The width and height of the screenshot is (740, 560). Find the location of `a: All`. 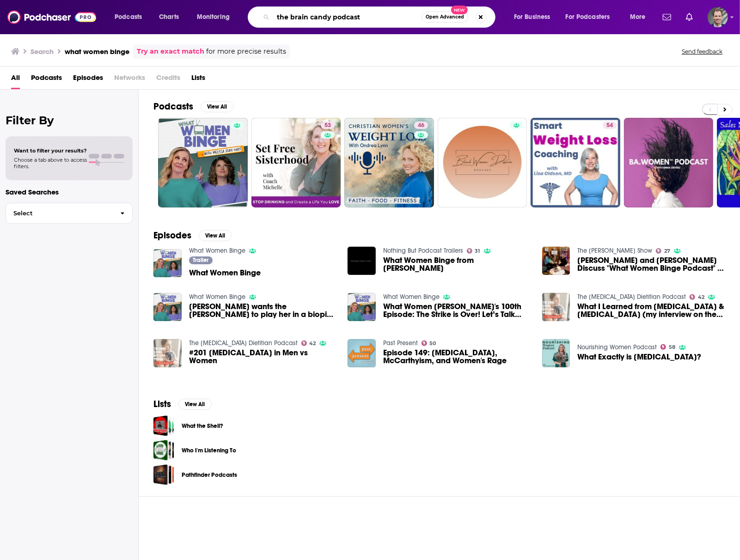

a: All is located at coordinates (15, 79).